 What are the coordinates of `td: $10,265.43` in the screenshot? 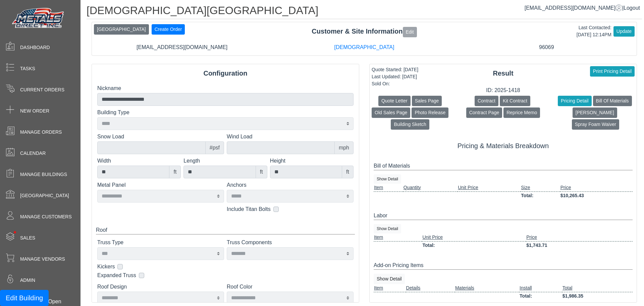 It's located at (596, 196).